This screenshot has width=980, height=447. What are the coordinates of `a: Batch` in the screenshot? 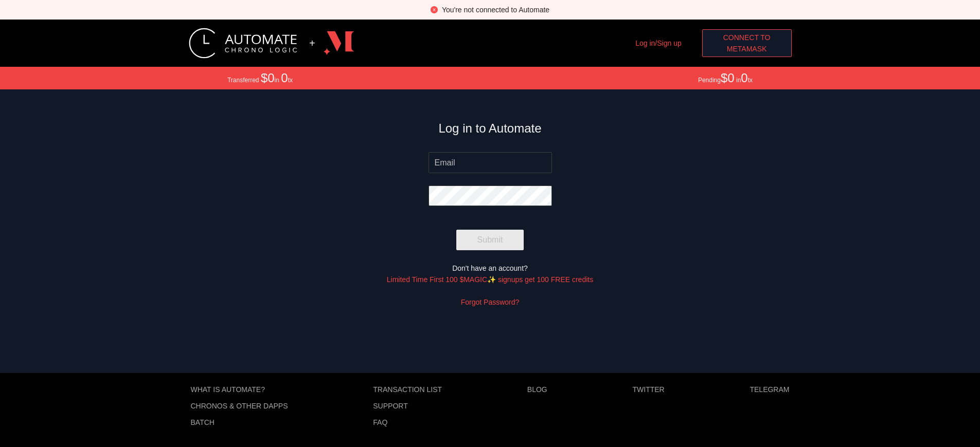 It's located at (239, 422).